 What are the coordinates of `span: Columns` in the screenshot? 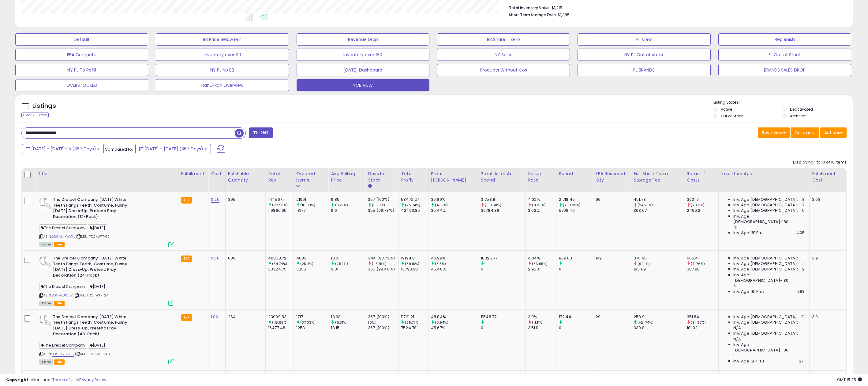 It's located at (804, 133).